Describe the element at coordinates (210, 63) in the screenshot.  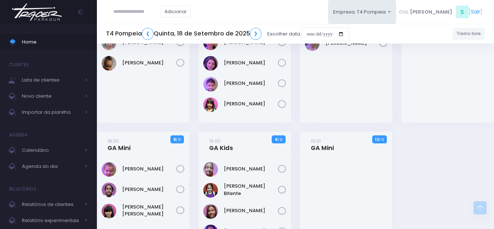
I see `img: Laura Novaes Abud` at that location.